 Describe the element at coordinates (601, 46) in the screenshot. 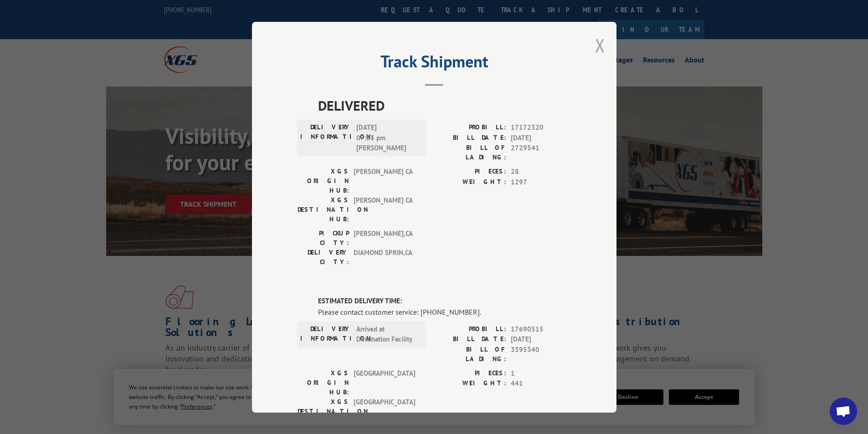

I see `button: Close modal` at that location.